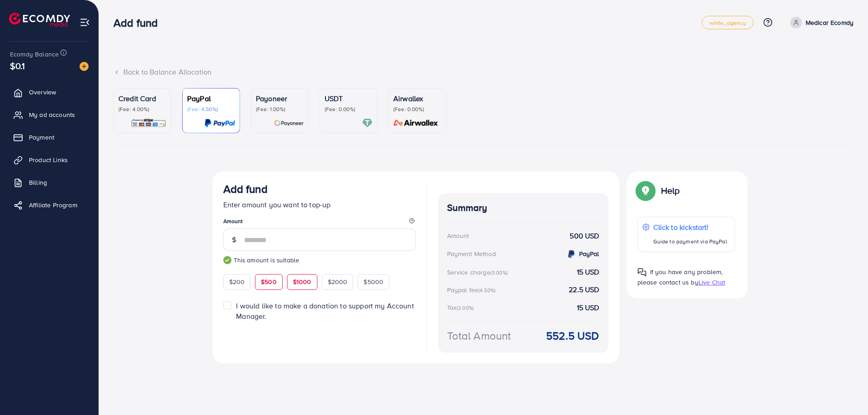 The width and height of the screenshot is (868, 415). I want to click on strong: 552.5 USD, so click(572, 336).